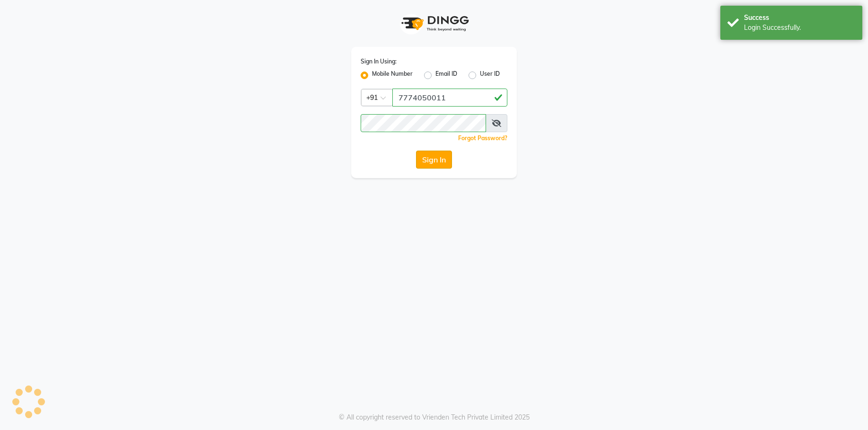 The width and height of the screenshot is (868, 430). I want to click on label: User ID, so click(490, 75).